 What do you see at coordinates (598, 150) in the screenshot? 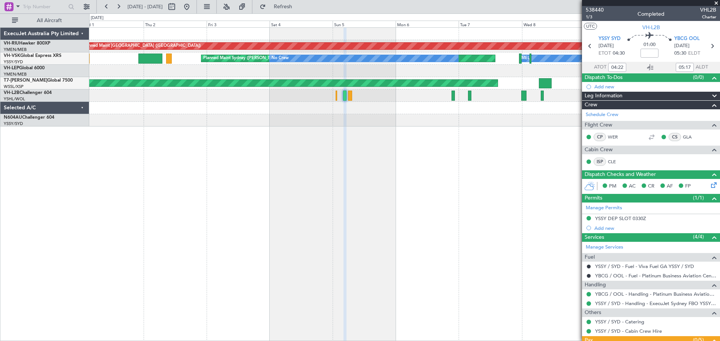
I see `span: Cabin Crew` at bounding box center [598, 150].